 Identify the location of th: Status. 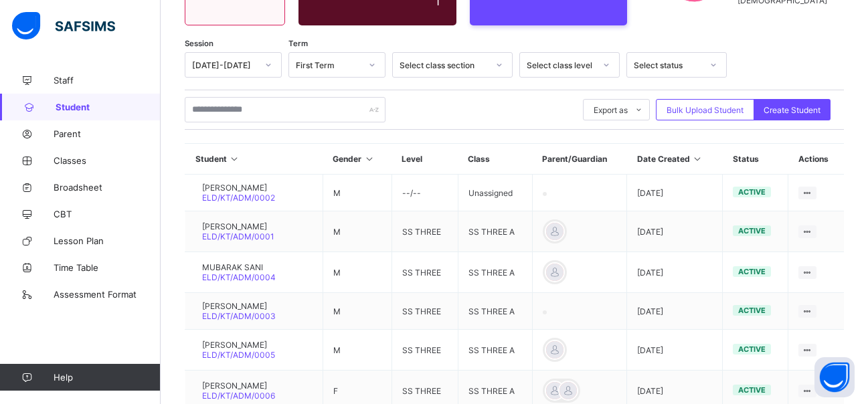
(756, 159).